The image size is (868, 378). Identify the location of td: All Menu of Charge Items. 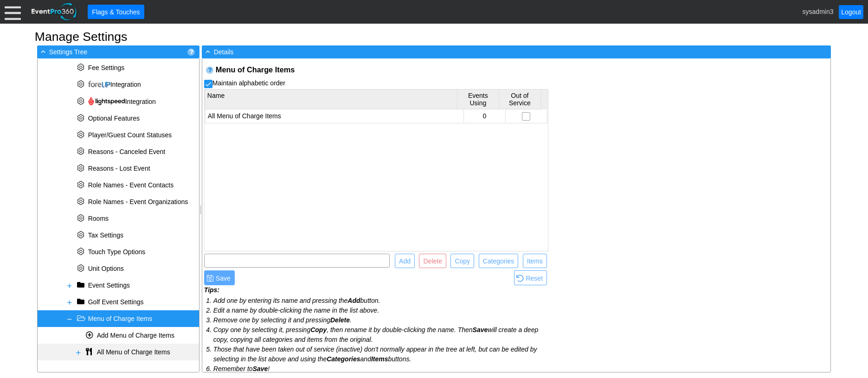
(334, 117).